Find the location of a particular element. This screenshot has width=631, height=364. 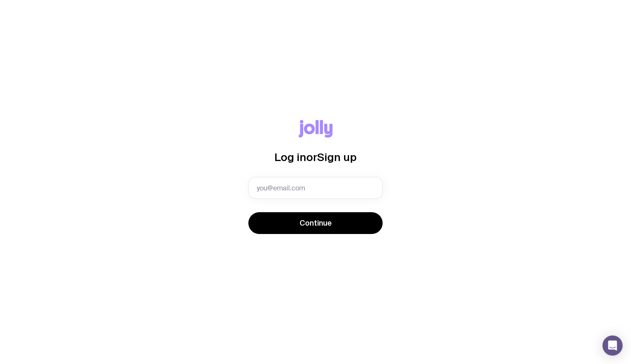

div: Open Intercom Messenger is located at coordinates (612, 345).